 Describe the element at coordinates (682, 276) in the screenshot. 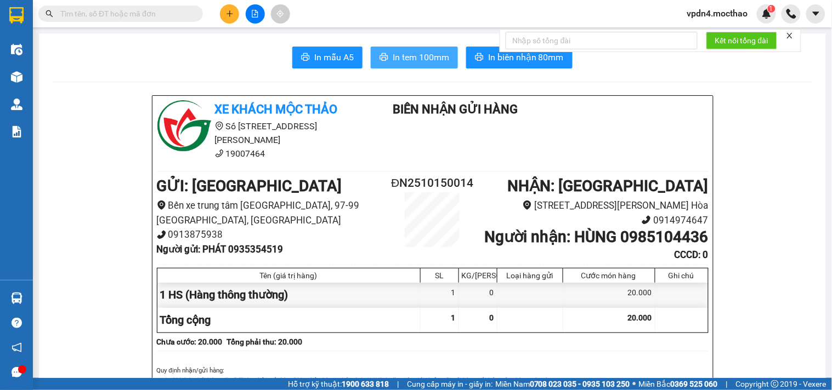

I see `div: Ghi chú` at that location.